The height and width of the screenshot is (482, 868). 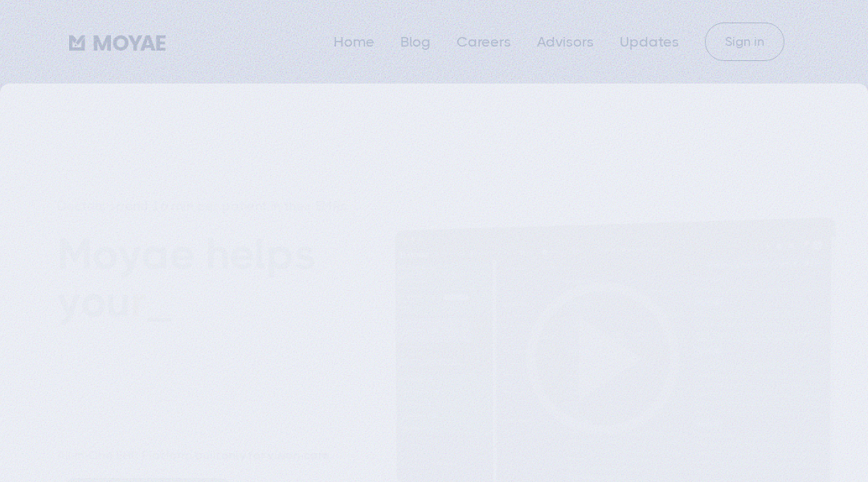 What do you see at coordinates (649, 42) in the screenshot?
I see `a: Updates` at bounding box center [649, 42].